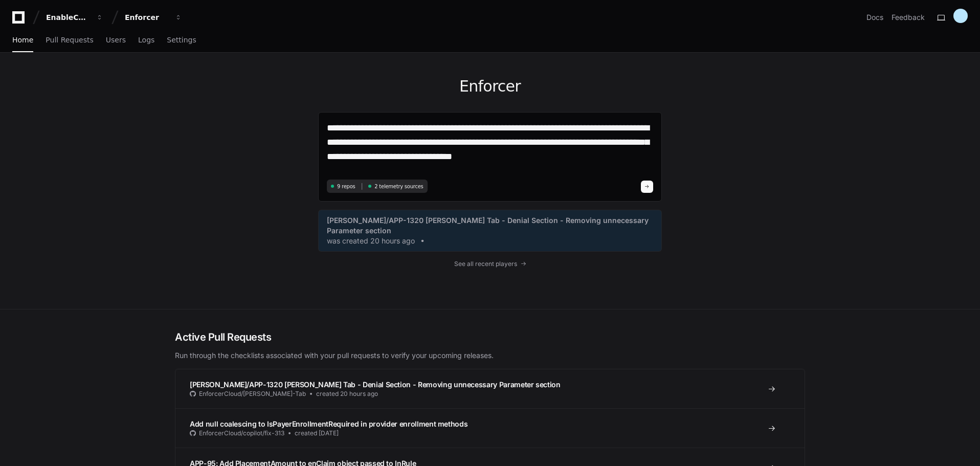 The image size is (980, 466). I want to click on button: EnableComp, so click(75, 17).